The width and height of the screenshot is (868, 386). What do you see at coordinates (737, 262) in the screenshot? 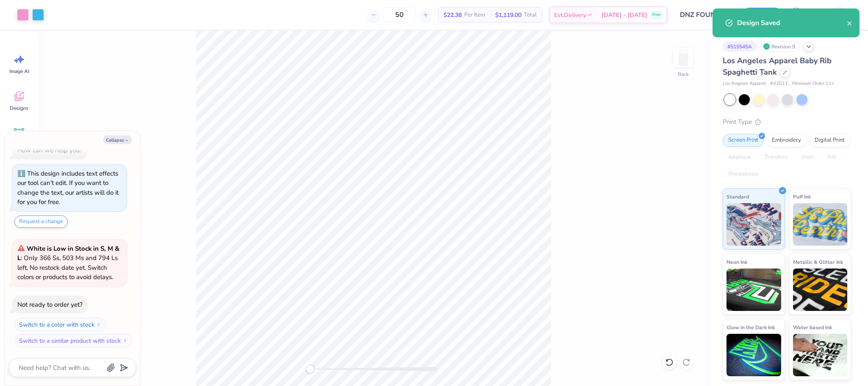
I see `span: Neon Ink` at bounding box center [737, 262].